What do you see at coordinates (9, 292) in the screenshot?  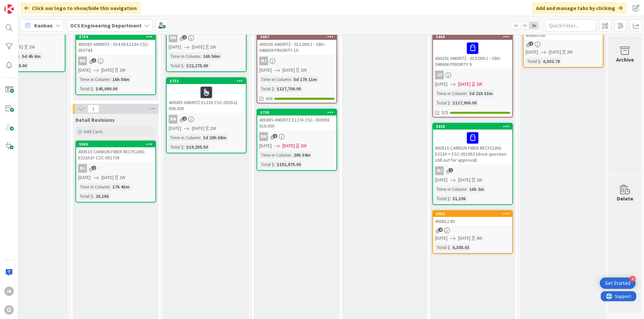 I see `div: JK` at bounding box center [9, 292].